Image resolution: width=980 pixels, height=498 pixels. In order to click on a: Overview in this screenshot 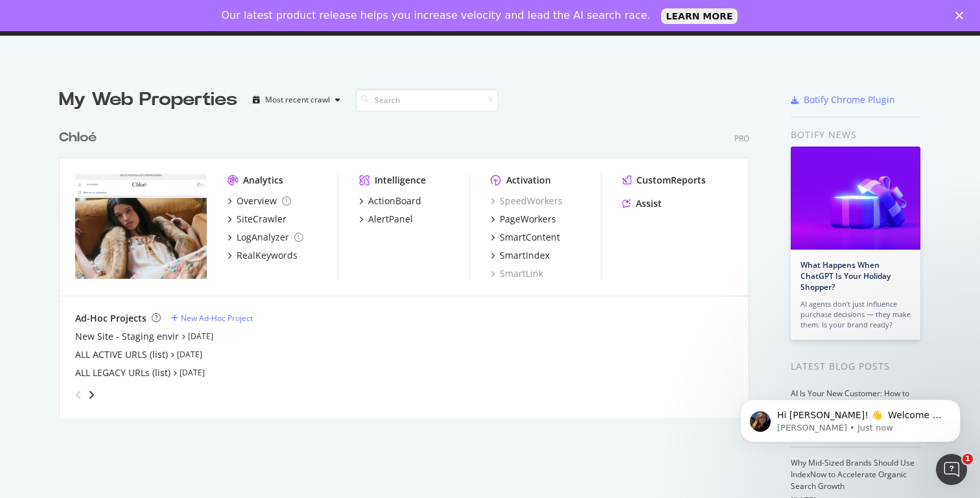, I will do `click(259, 201)`.